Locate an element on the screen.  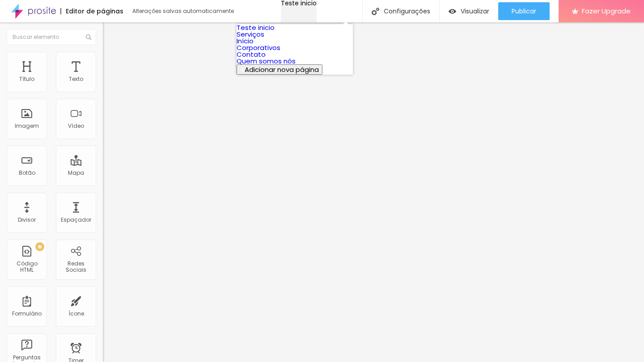
div: Título is located at coordinates (27, 79).